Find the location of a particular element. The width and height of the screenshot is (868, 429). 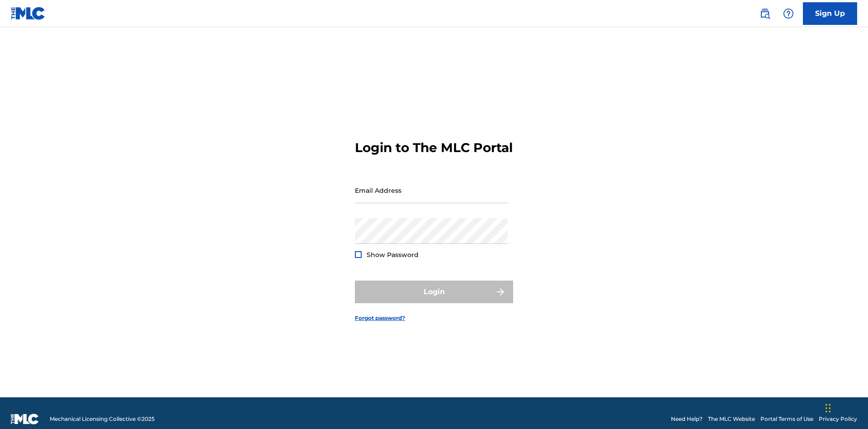

img: logo is located at coordinates (25, 419).